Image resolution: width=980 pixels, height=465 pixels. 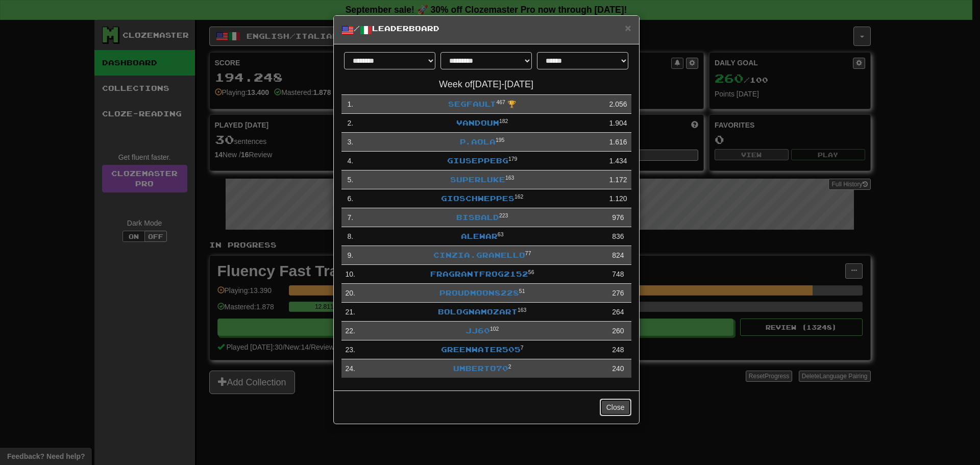 I want to click on sup: Level 2, so click(x=510, y=367).